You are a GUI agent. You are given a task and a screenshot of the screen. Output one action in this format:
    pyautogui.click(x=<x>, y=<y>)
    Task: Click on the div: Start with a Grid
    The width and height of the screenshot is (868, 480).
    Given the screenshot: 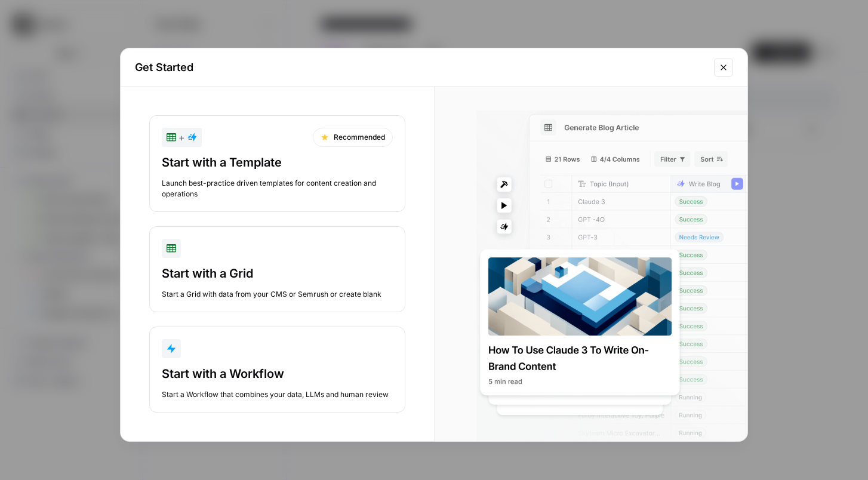 What is the action you would take?
    pyautogui.click(x=277, y=273)
    